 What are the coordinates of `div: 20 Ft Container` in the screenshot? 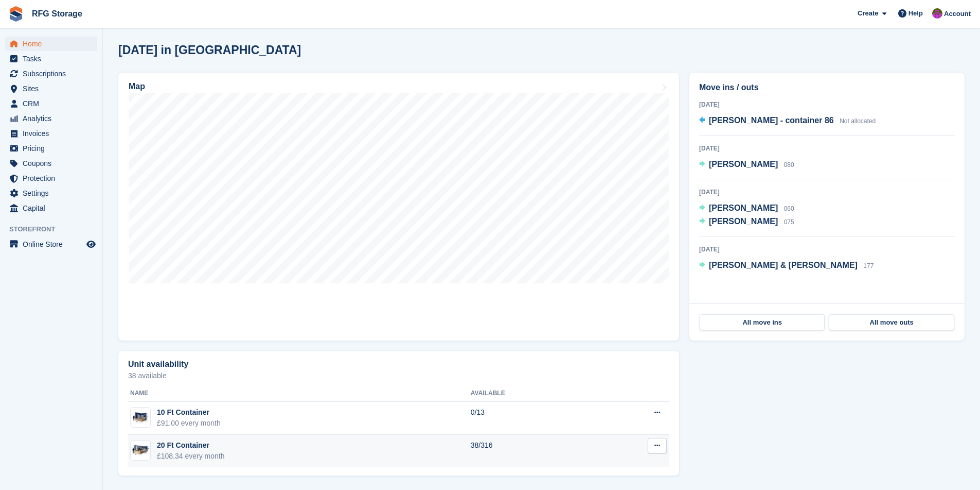 It's located at (191, 445).